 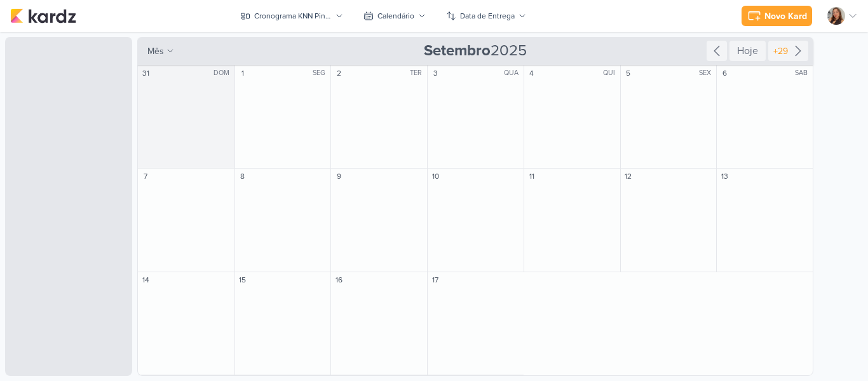 What do you see at coordinates (436, 280) in the screenshot?
I see `div: 17` at bounding box center [436, 280].